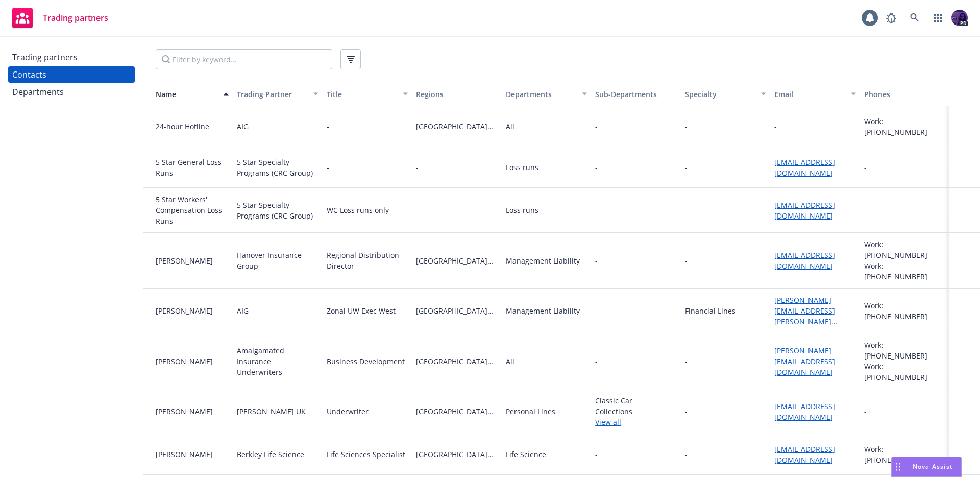 This screenshot has height=477, width=980. I want to click on button: Trading Partner, so click(277, 94).